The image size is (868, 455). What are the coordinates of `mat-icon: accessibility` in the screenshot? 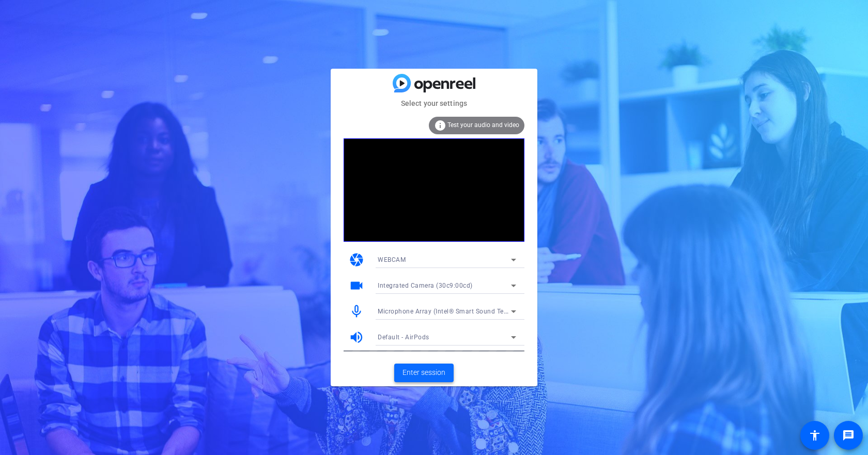 It's located at (815, 435).